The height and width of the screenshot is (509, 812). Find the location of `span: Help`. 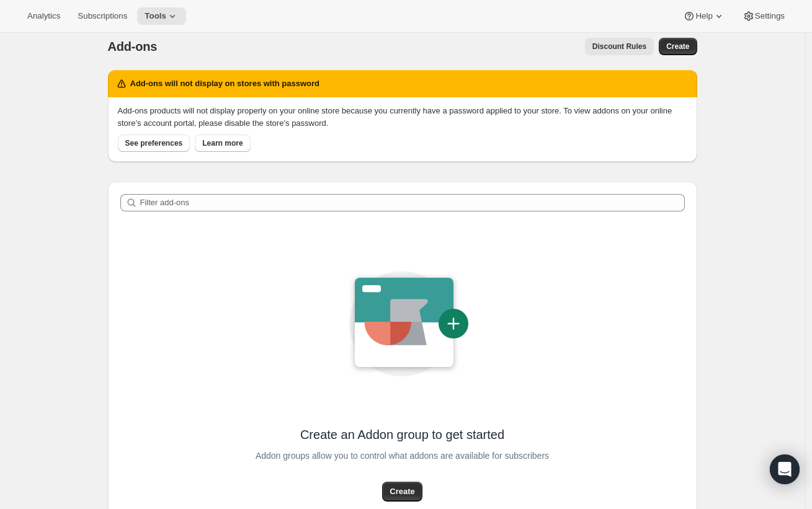

span: Help is located at coordinates (703, 16).